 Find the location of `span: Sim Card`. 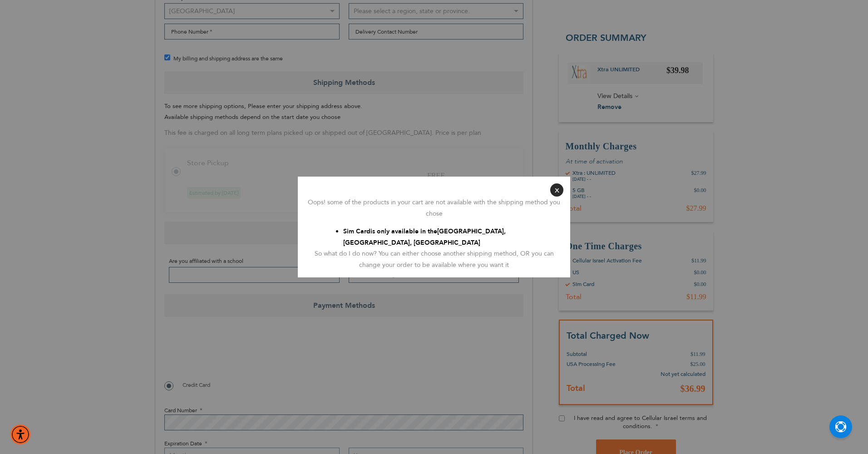

span: Sim Card is located at coordinates (357, 231).